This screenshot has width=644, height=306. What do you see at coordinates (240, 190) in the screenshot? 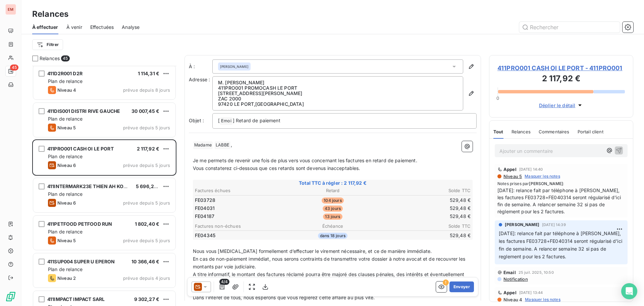
I see `th: Factures échues` at bounding box center [240, 190].